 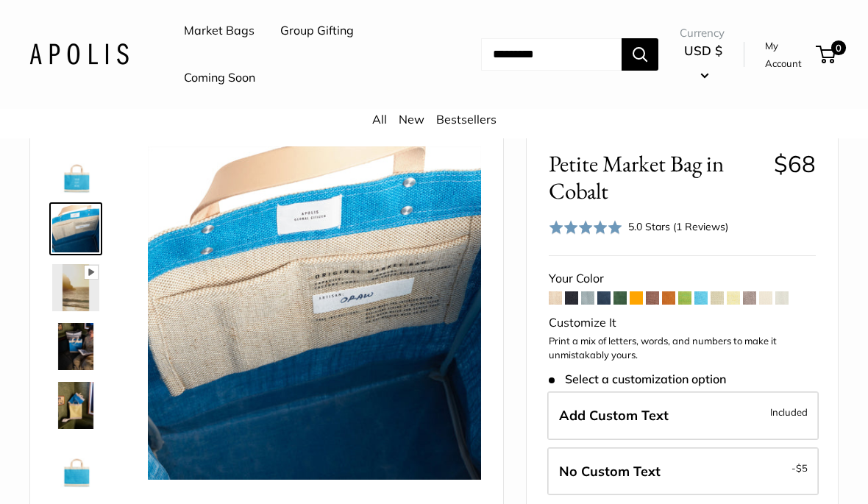 I want to click on span: Add Custom Text, so click(x=613, y=415).